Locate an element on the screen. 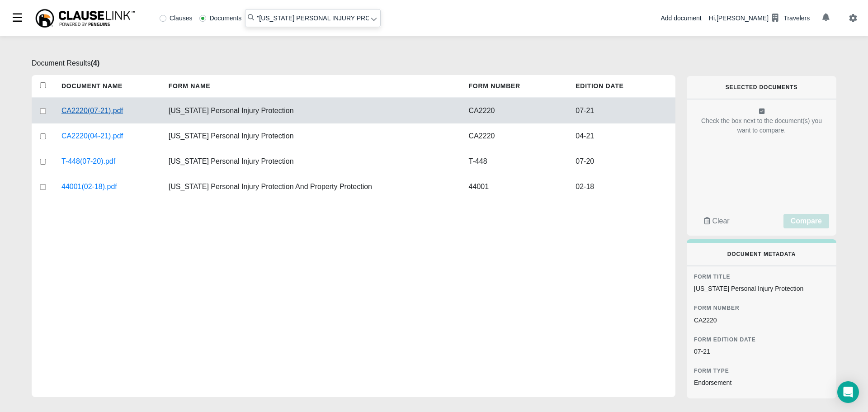  label: Documents is located at coordinates (220, 18).